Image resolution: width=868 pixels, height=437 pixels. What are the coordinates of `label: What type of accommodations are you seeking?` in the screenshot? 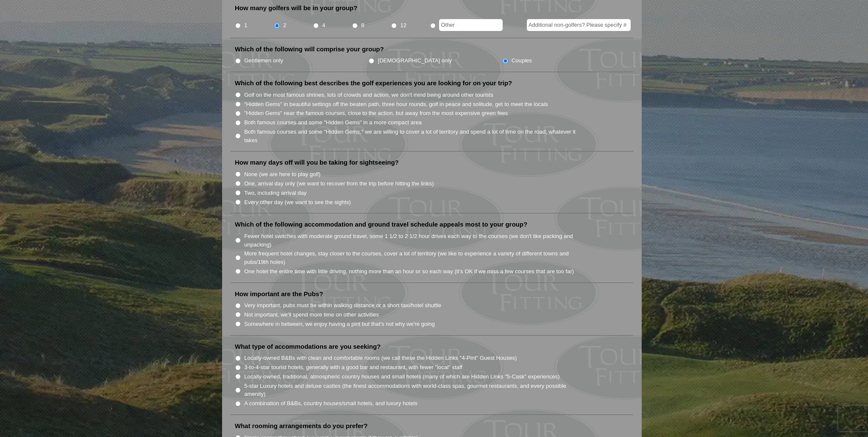 It's located at (308, 346).